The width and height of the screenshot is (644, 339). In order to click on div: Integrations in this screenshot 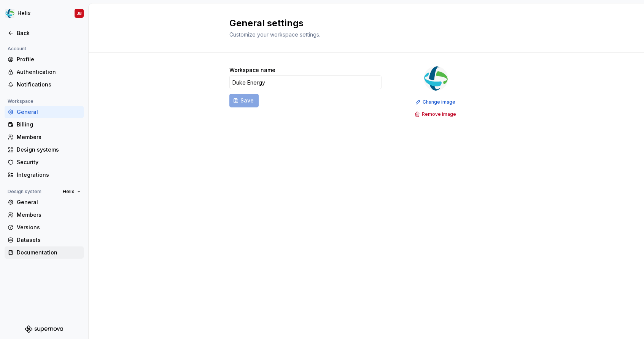, I will do `click(49, 175)`.